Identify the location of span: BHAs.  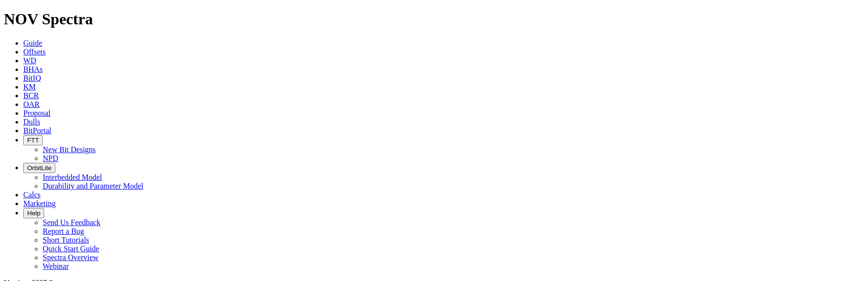
(33, 69).